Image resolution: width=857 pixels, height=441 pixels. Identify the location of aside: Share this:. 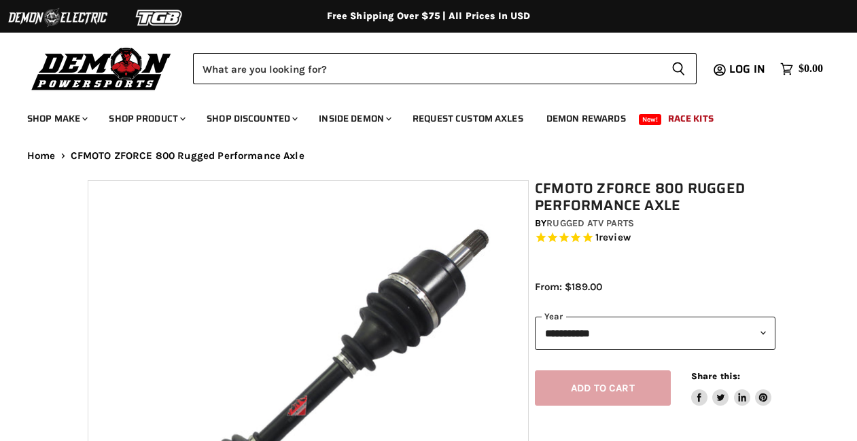
(731, 388).